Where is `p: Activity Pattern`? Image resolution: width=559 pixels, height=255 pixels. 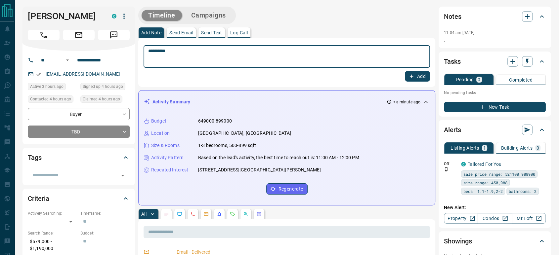
p: Activity Pattern is located at coordinates (167, 158).